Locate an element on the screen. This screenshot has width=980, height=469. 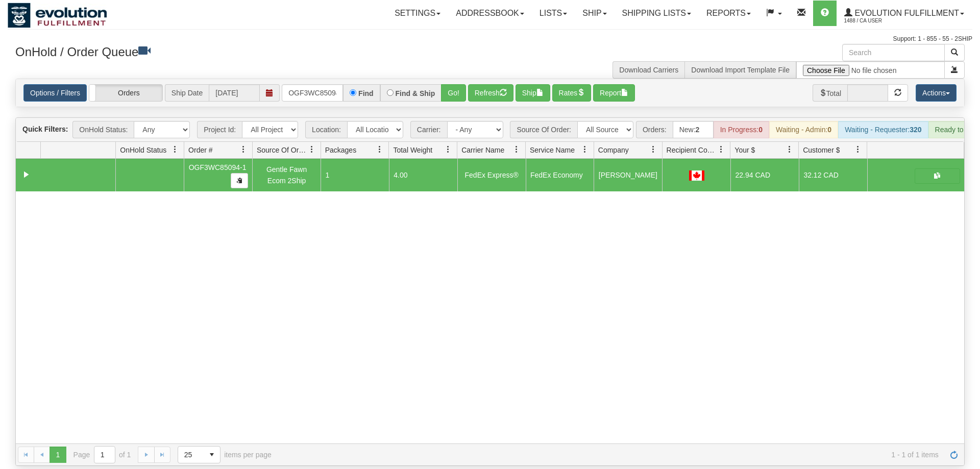
span: Packages is located at coordinates (340, 150).